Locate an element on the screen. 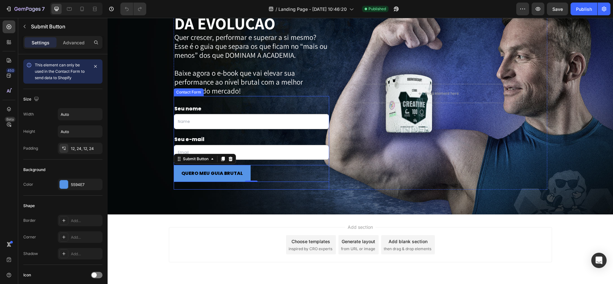 This screenshot has width=613, height=284. button: 7 is located at coordinates (25, 9).